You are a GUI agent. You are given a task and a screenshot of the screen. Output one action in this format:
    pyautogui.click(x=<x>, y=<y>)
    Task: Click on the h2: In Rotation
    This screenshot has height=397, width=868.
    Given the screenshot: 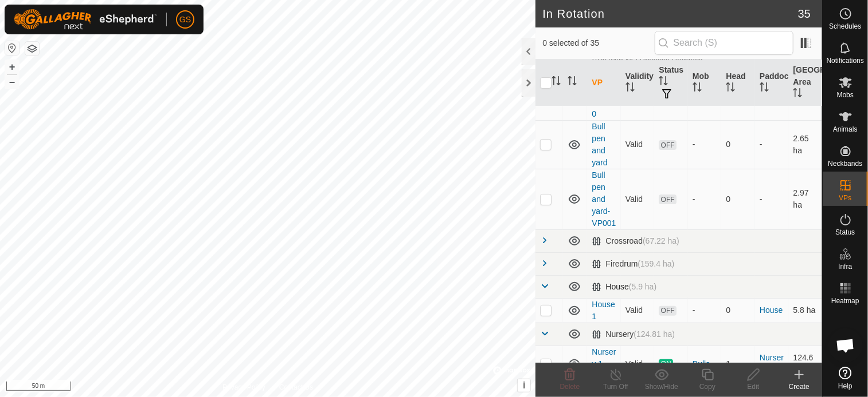 What is the action you would take?
    pyautogui.click(x=669, y=14)
    